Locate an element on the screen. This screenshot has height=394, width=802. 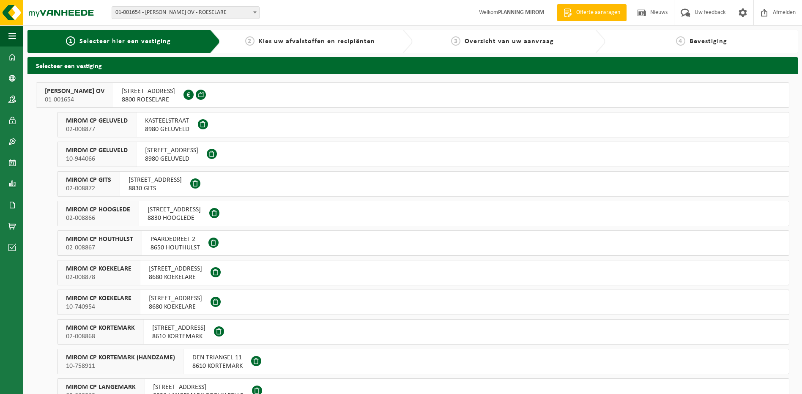
span: 01-001654 - MIROM ROESELARE OV - ROESELARE is located at coordinates (186, 13).